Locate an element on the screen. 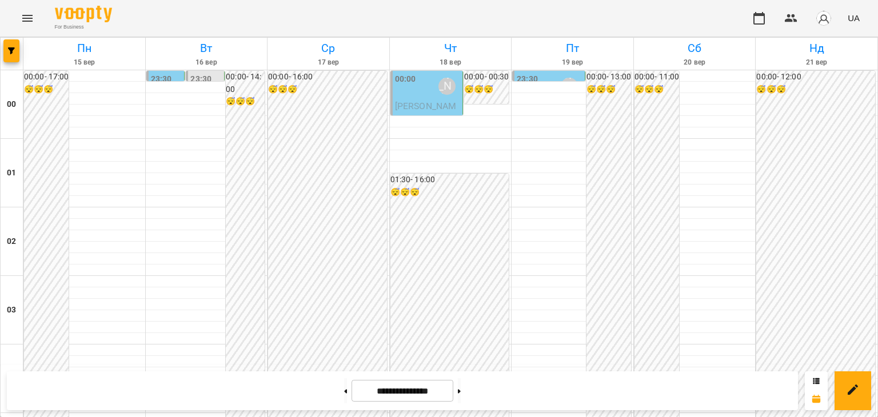 This screenshot has height=417, width=878. h6: Пн is located at coordinates (84, 48).